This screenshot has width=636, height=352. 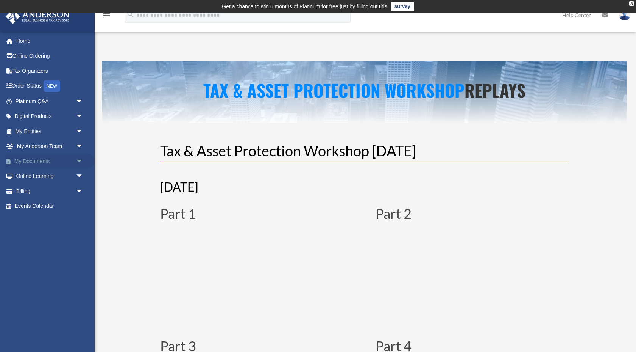 What do you see at coordinates (50, 161) in the screenshot?
I see `a: My Documentsarrow_drop_down` at bounding box center [50, 161].